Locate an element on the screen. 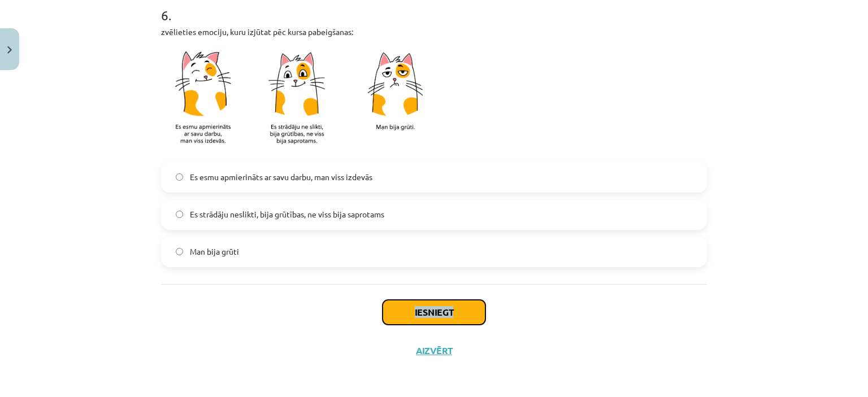  span: Man bija grūti is located at coordinates (214, 252).